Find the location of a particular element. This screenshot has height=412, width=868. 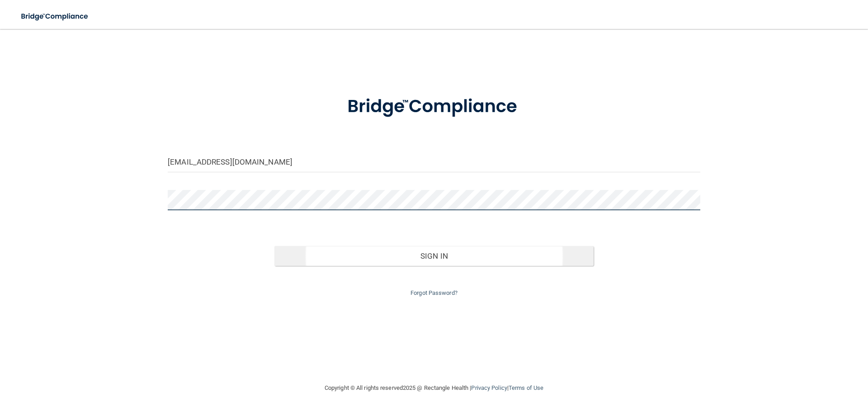

a: Privacy Policy is located at coordinates (488, 387).